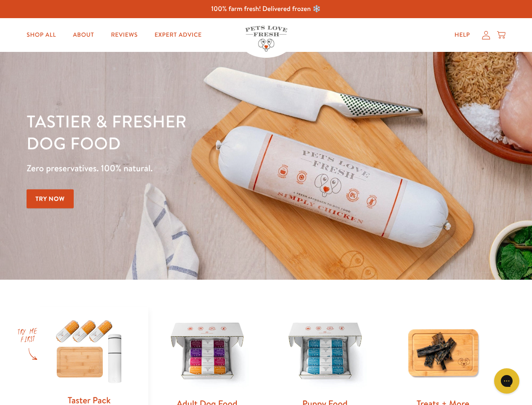  Describe the element at coordinates (83, 35) in the screenshot. I see `a: About` at that location.